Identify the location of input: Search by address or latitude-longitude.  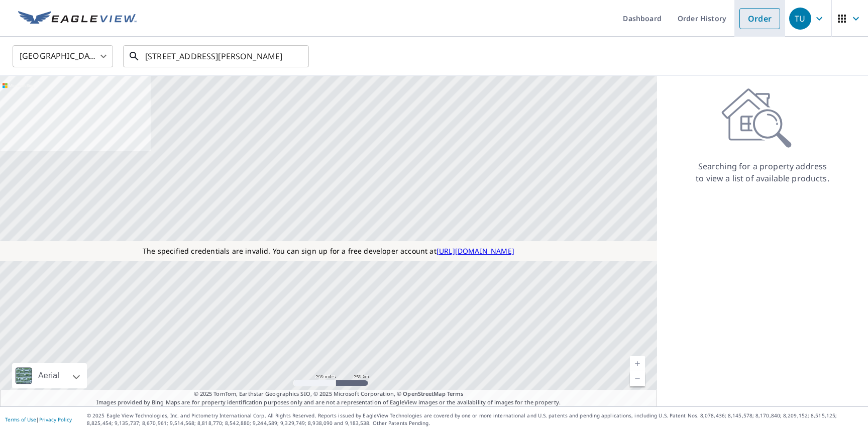
(216, 56).